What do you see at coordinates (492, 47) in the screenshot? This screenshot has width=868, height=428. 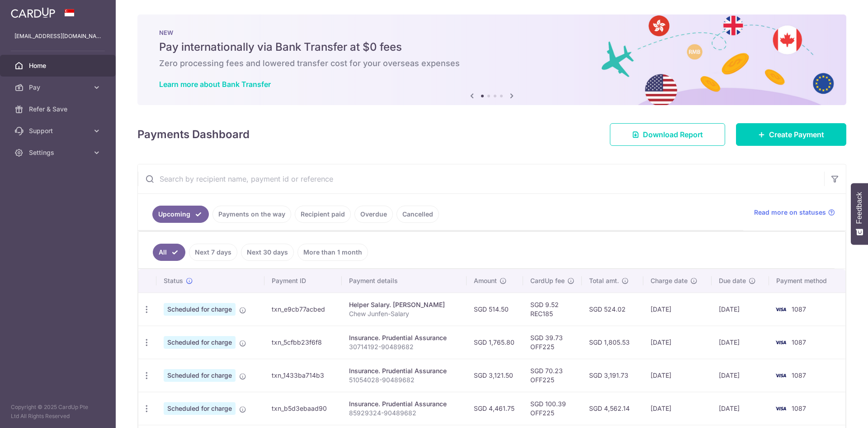 I see `h5: Pay internationally via Bank Transfer at $0 fees` at bounding box center [492, 47].